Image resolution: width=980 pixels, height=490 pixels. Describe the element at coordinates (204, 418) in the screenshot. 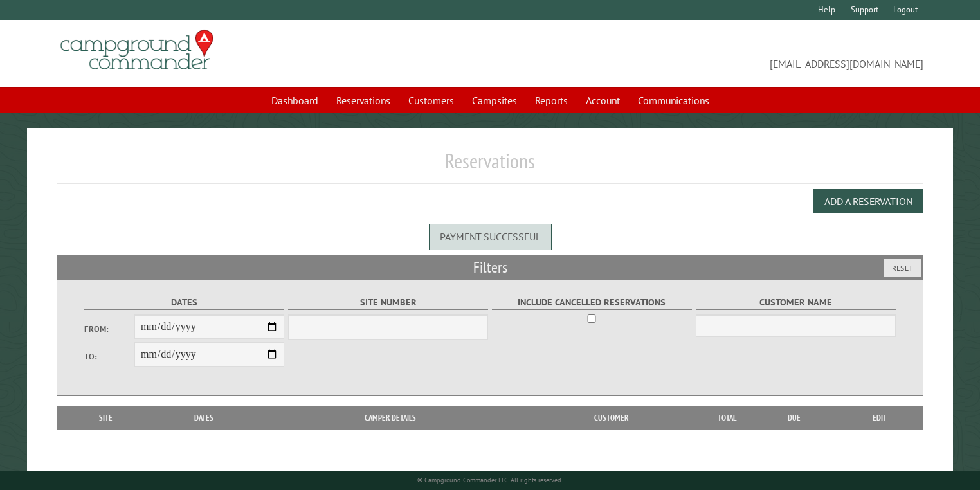

I see `th: Dates` at that location.